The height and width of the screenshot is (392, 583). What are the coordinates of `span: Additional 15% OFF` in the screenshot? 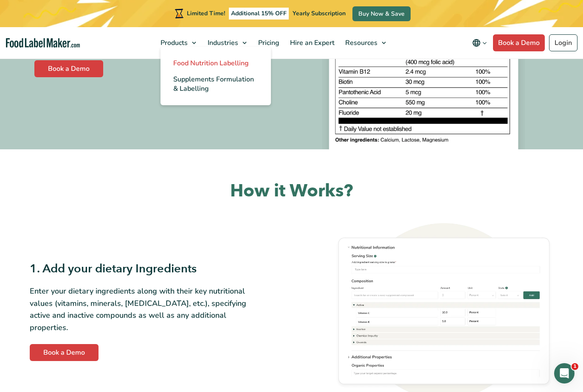 It's located at (258, 14).